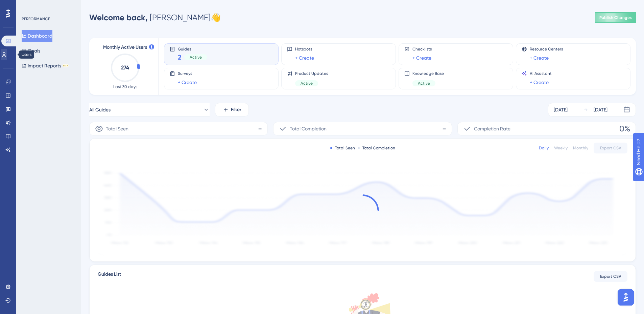 The image size is (644, 314). What do you see at coordinates (118, 17) in the screenshot?
I see `span: Welcome back,` at bounding box center [118, 17].